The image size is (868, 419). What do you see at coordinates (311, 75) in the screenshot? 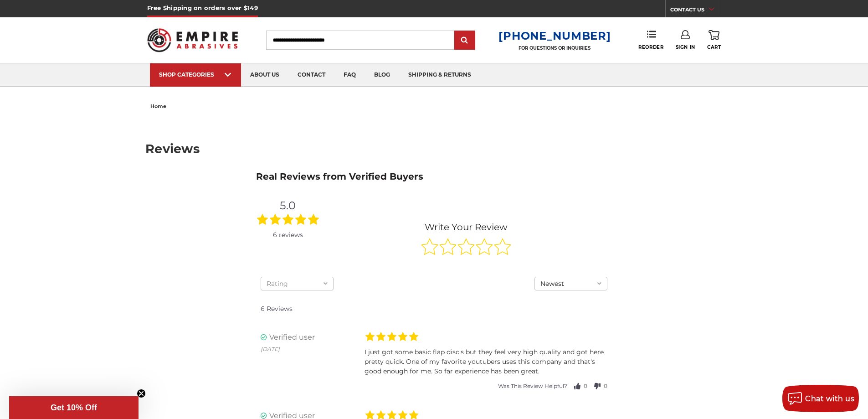
I see `a: contact` at bounding box center [311, 75].